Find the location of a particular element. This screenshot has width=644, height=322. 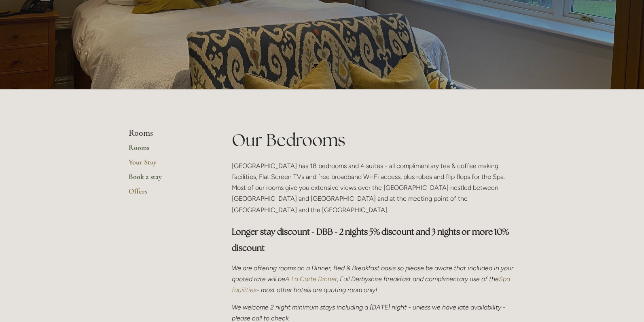

a: Book a stay is located at coordinates (167, 179).